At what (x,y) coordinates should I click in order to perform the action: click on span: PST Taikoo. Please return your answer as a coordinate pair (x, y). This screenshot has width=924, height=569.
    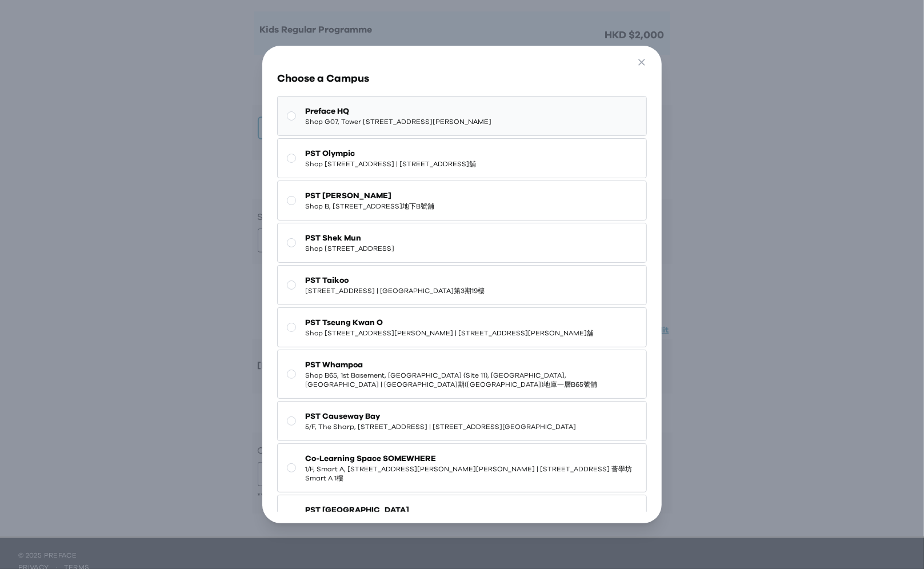
    Looking at the image, I should click on (395, 281).